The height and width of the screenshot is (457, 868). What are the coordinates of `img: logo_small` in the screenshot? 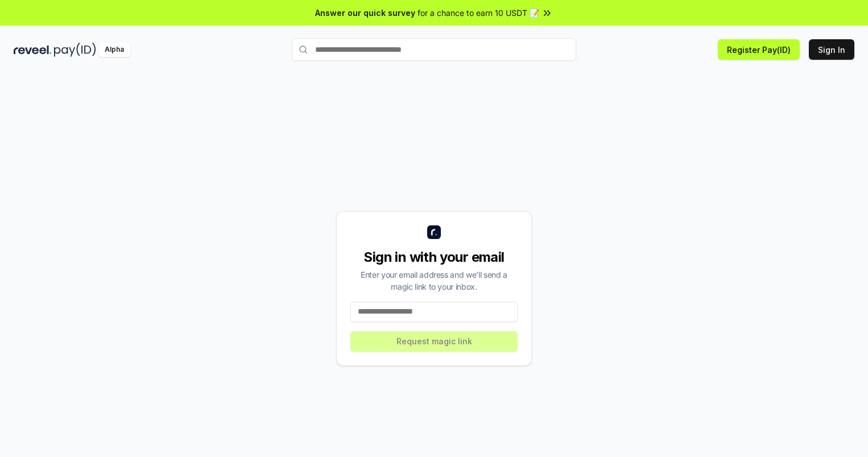 It's located at (434, 232).